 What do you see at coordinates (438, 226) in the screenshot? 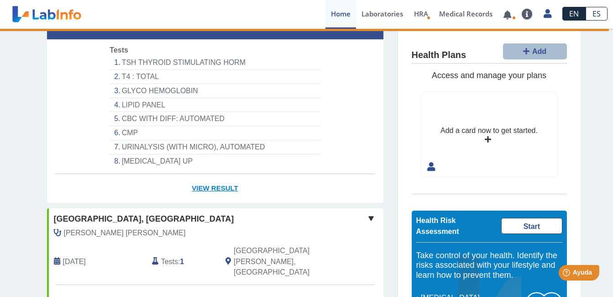
I see `span: Health Risk Assessment` at bounding box center [438, 226].